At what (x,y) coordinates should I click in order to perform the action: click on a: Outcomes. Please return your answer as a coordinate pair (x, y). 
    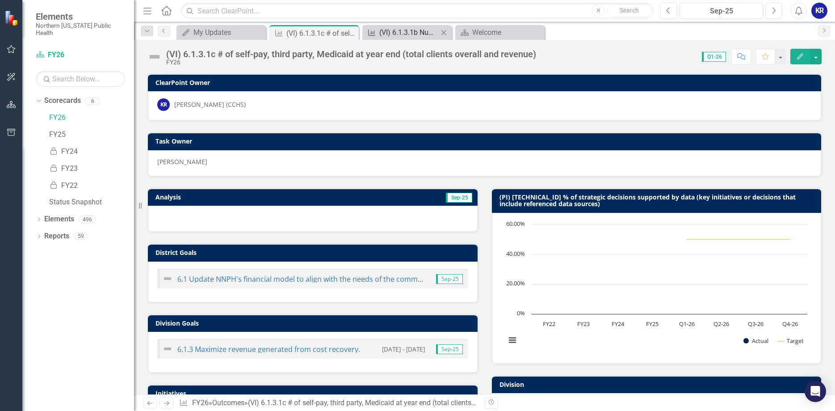
    Looking at the image, I should click on (228, 402).